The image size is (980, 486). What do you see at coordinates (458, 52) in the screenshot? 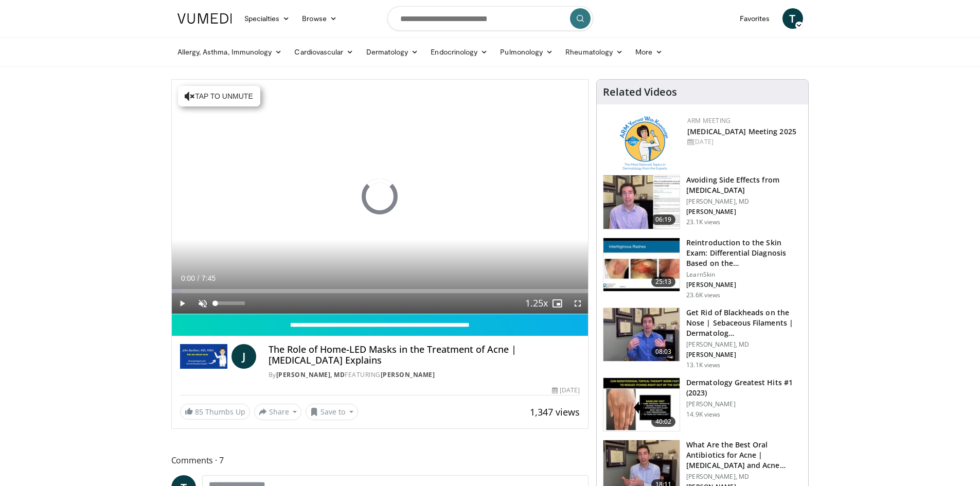
I see `a: Endocrinology` at bounding box center [458, 52].